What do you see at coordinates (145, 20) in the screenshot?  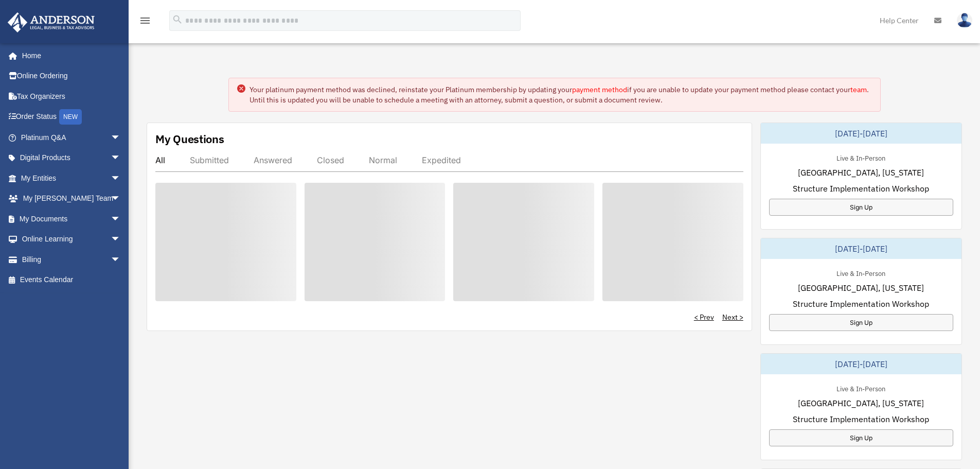 I see `i: menu` at bounding box center [145, 20].